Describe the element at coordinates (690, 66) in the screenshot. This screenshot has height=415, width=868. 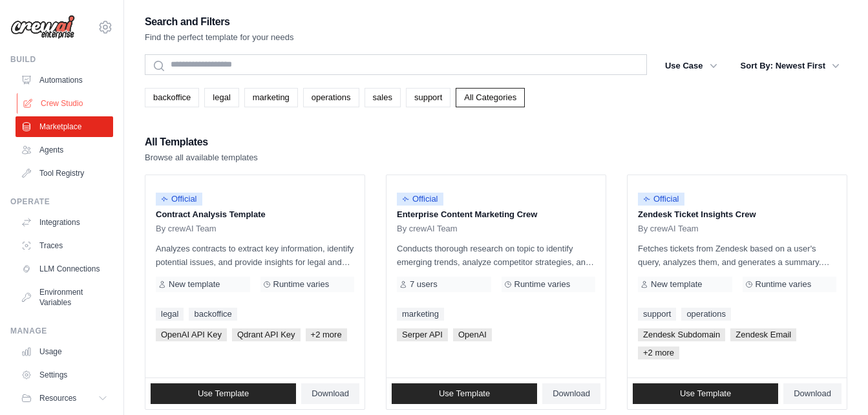
I see `button: Use Case` at that location.